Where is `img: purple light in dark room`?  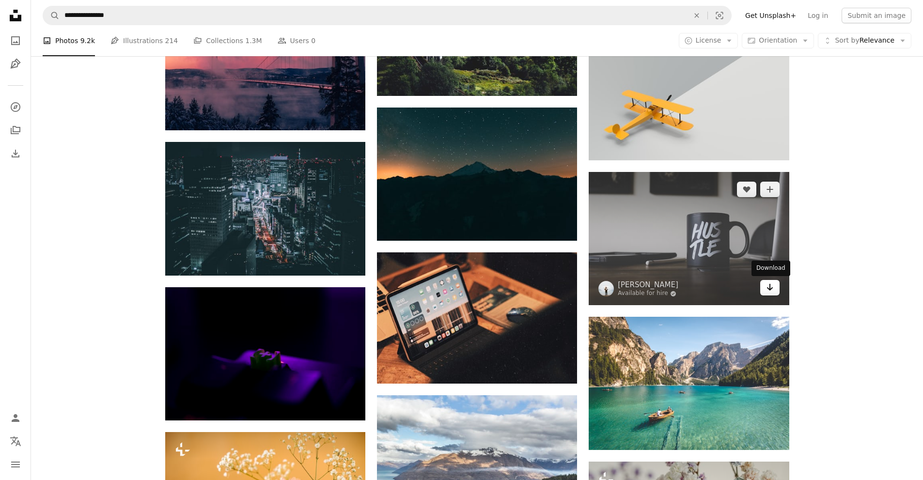
img: purple light in dark room is located at coordinates (265, 354).